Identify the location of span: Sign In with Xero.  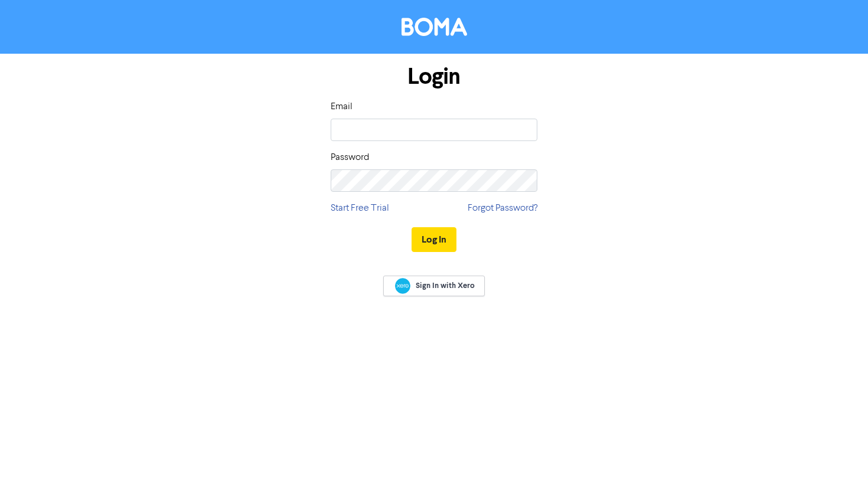
(445, 285).